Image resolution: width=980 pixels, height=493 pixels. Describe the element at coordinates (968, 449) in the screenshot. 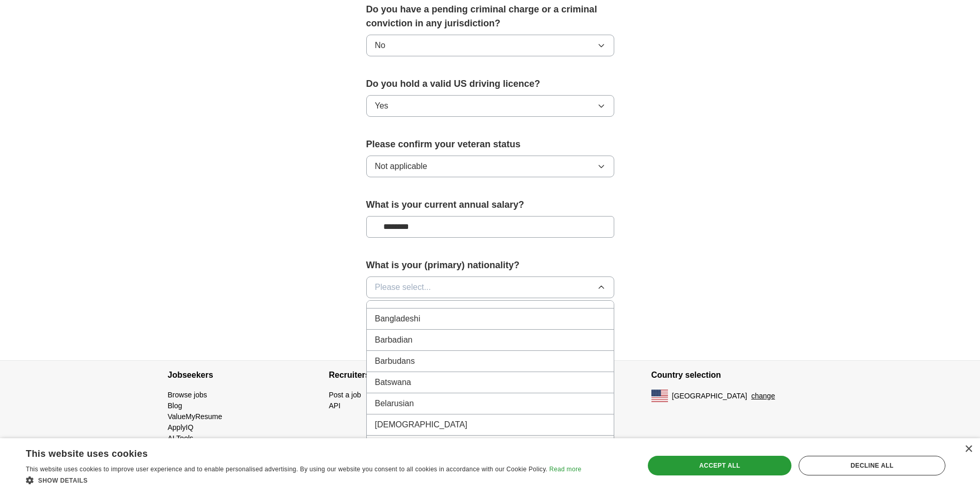

I see `div: Close` at that location.